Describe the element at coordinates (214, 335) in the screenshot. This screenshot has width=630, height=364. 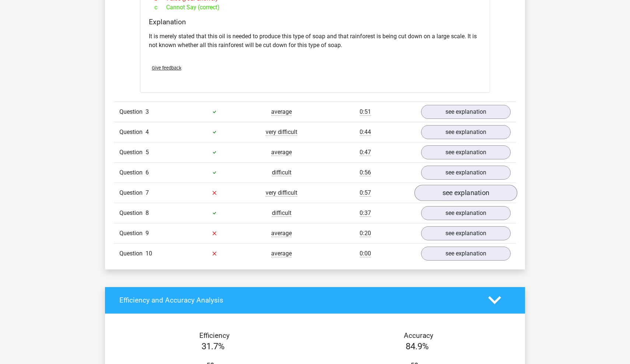
I see `h4: Efficiency` at that location.